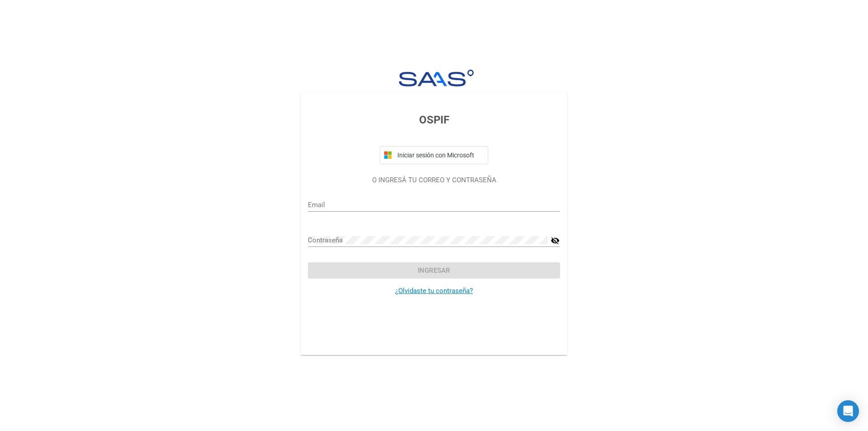 The width and height of the screenshot is (868, 431). I want to click on span: Ingresar, so click(434, 271).